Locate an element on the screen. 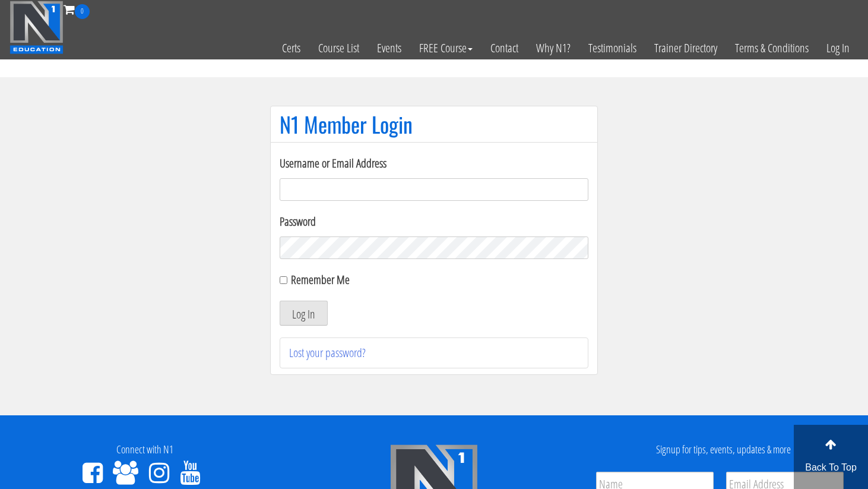  label: Username or Email Address is located at coordinates (434, 163).